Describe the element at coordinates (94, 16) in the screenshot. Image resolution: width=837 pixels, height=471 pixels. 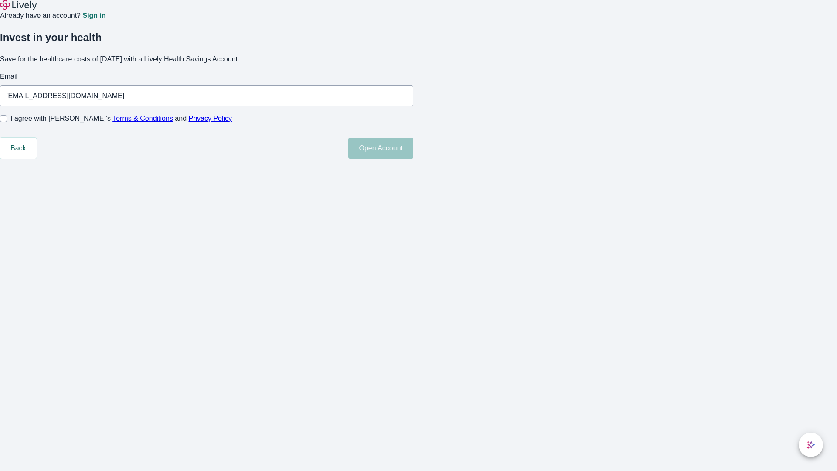
I see `div: Sign in` at that location.